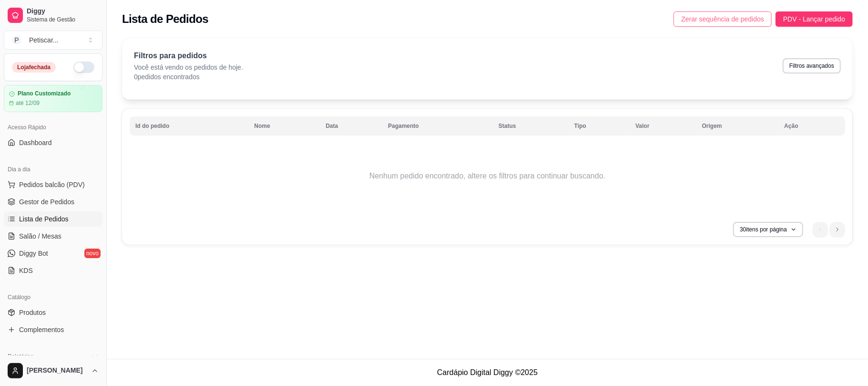 This screenshot has height=386, width=868. I want to click on a: Complementos, so click(53, 330).